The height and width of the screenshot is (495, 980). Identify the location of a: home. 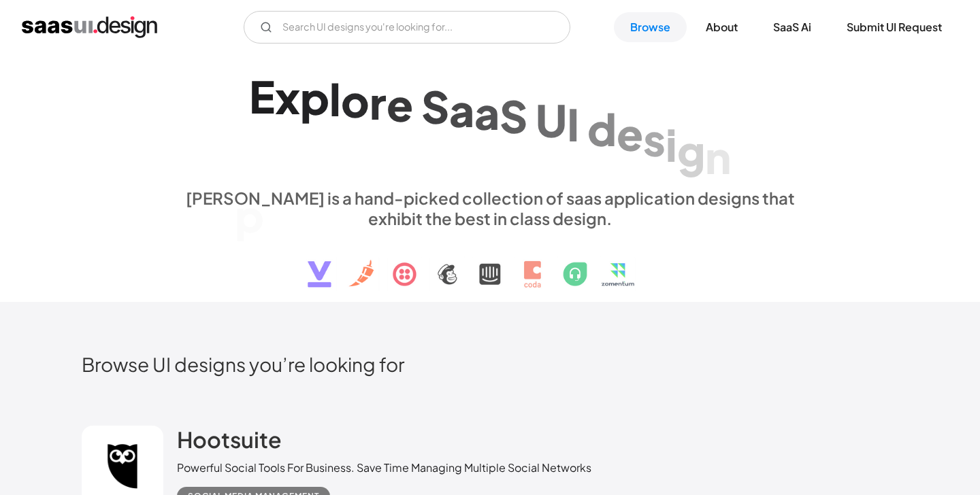
(89, 28).